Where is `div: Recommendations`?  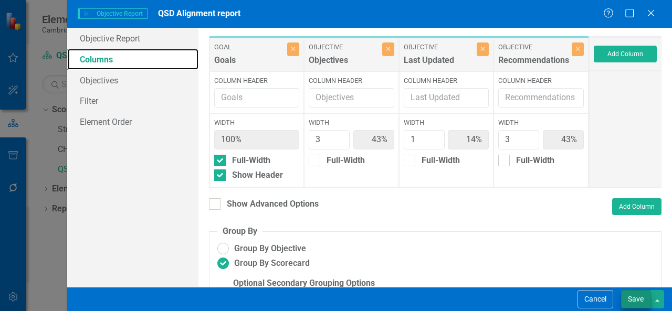
div: Recommendations is located at coordinates (533, 63).